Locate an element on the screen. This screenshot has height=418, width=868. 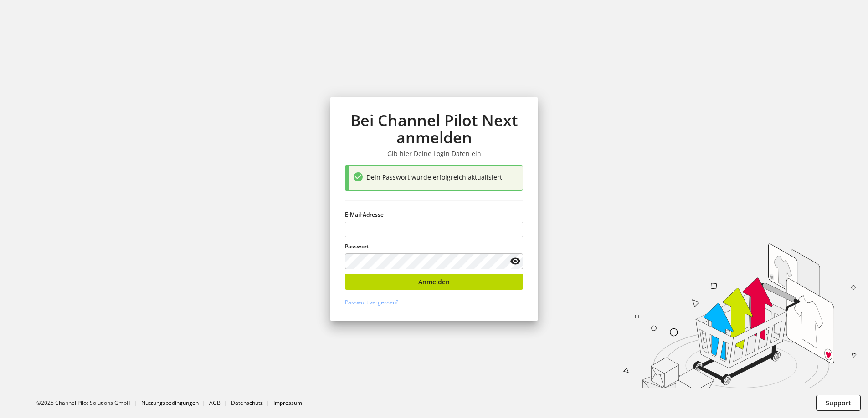
a: Impressum is located at coordinates (288, 402).